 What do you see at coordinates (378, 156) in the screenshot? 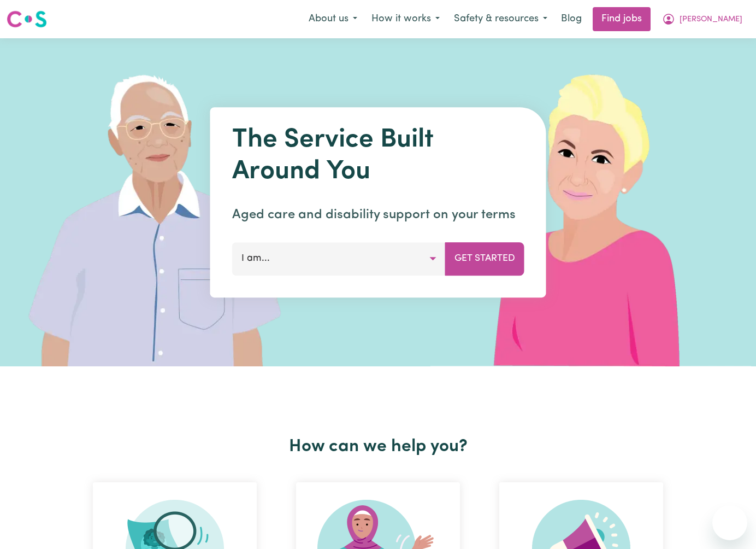
I see `h1: The Service Built Around You` at bounding box center [378, 156].